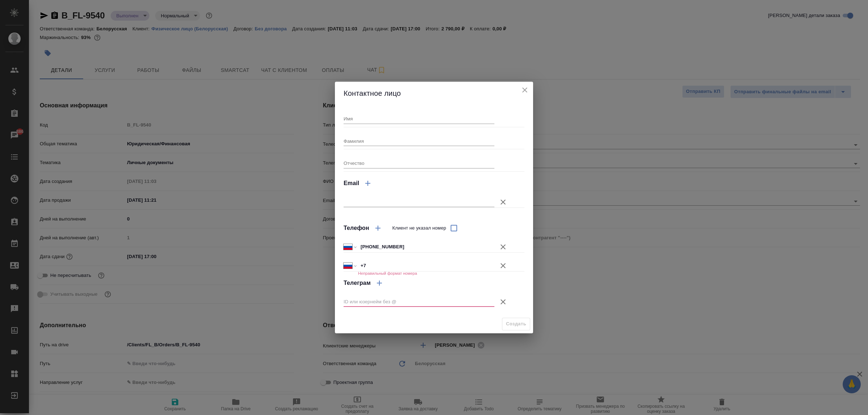  I want to click on button: close, so click(525, 90).